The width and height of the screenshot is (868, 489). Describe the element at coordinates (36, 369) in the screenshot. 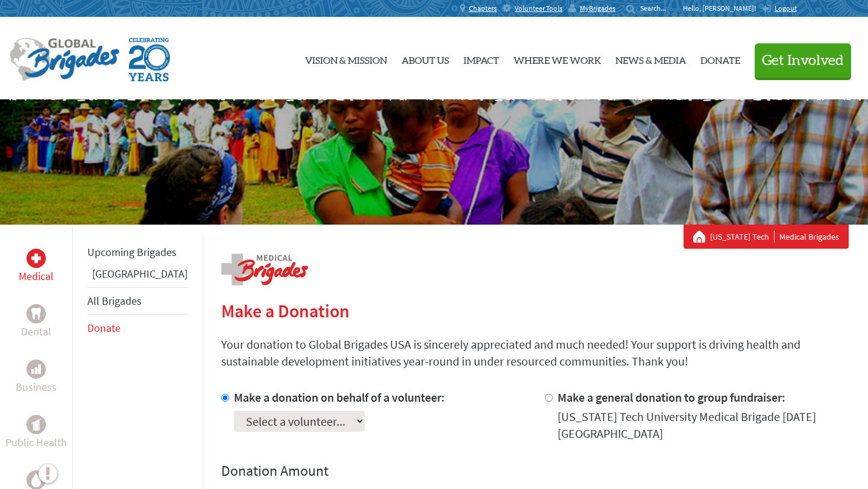

I see `div: Business` at that location.